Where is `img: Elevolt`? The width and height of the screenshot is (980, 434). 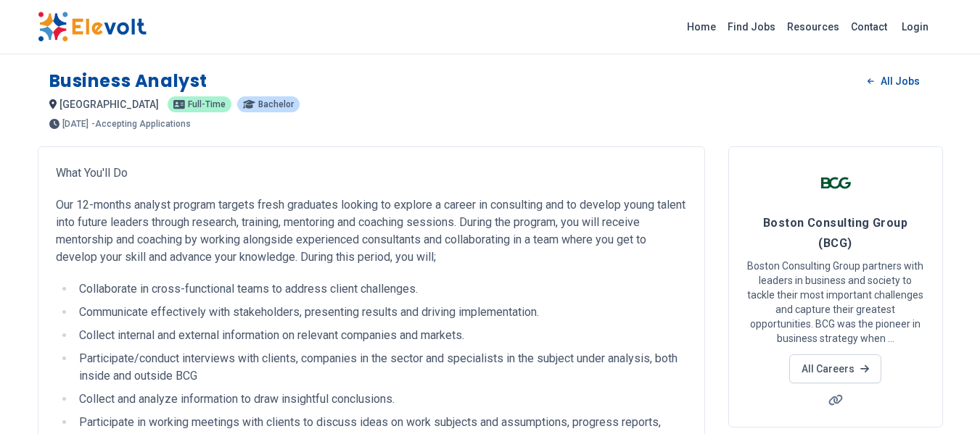 img: Elevolt is located at coordinates (92, 27).